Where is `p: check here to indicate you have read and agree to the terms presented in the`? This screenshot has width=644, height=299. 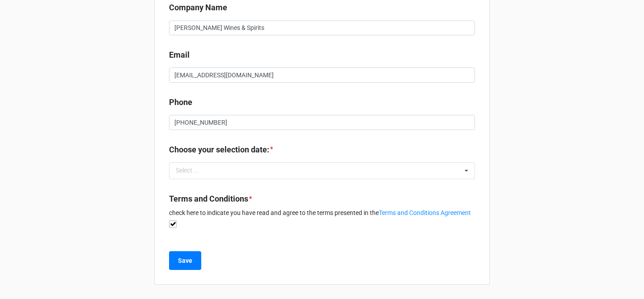 p: check here to indicate you have read and agree to the terms presented in the is located at coordinates (322, 213).